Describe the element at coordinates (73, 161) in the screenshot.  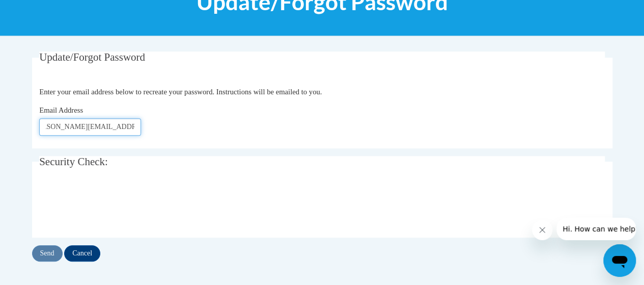
I see `span: Security Check:` at that location.